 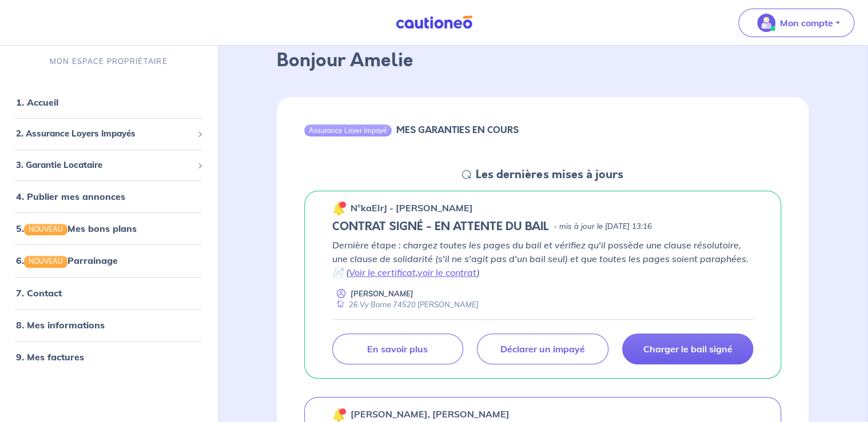 I want to click on h6: MES GARANTIES EN COURS, so click(x=458, y=129).